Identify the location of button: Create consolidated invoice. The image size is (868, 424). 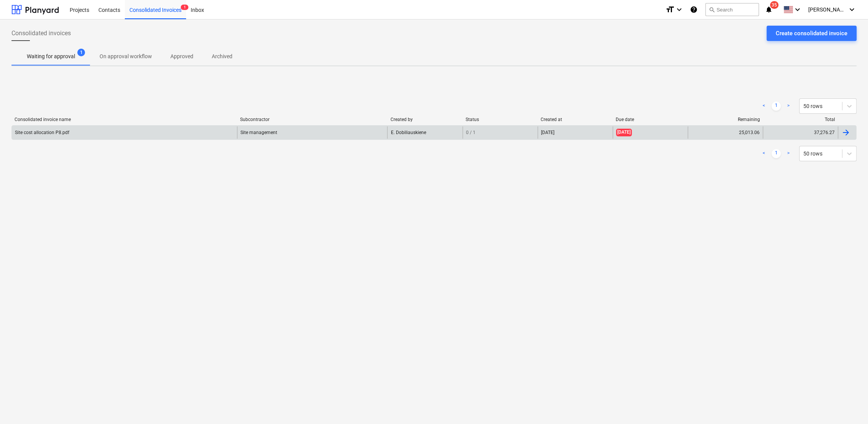
(811, 34).